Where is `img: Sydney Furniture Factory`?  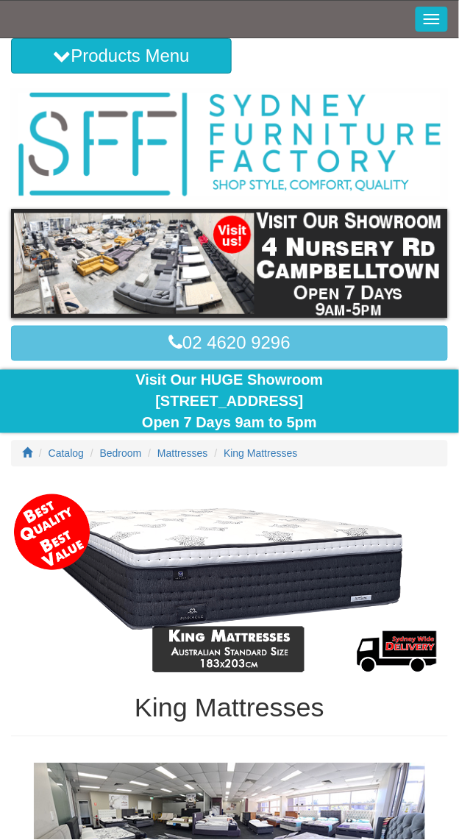 img: Sydney Furniture Factory is located at coordinates (230, 144).